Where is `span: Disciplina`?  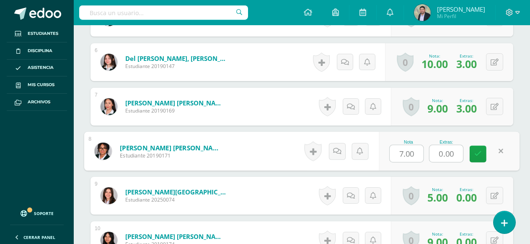 span: Disciplina is located at coordinates (40, 51).